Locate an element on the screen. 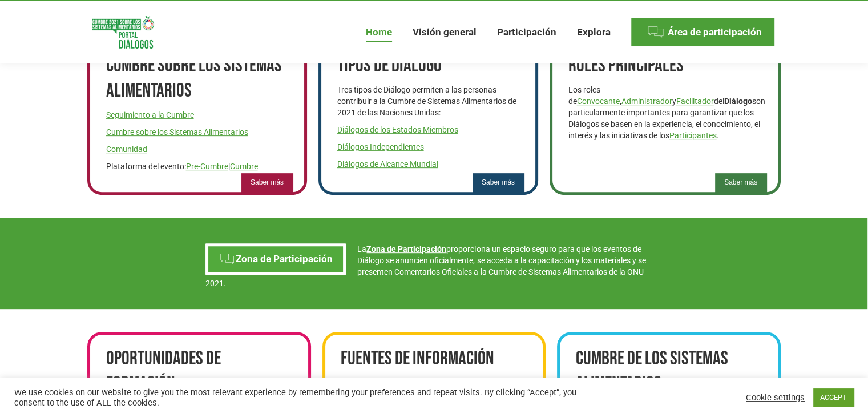 This screenshot has height=417, width=868. h2: CUMBRE SOBRE LOS SISTEMAS ALIMENTARIOS is located at coordinates (197, 79).